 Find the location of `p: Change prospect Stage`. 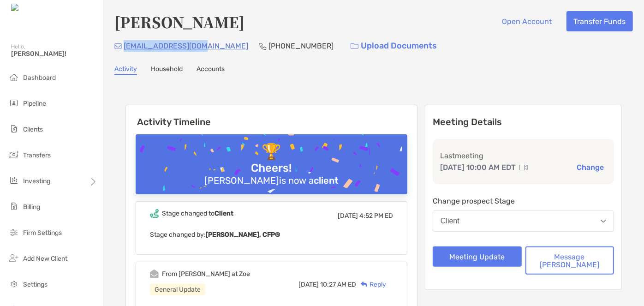

p: Change prospect Stage is located at coordinates (523, 201).